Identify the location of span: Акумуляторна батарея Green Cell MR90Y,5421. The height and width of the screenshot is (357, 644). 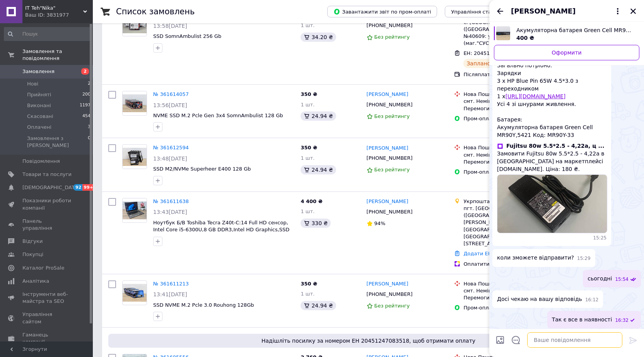
(574, 30).